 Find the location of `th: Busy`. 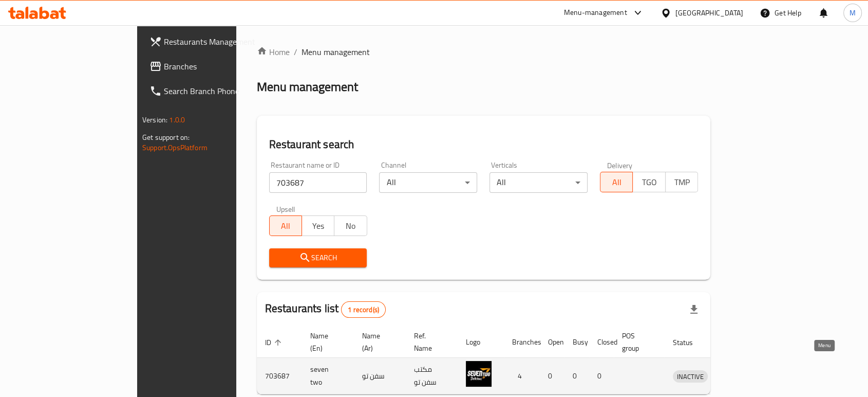

th: Busy is located at coordinates (577, 342).